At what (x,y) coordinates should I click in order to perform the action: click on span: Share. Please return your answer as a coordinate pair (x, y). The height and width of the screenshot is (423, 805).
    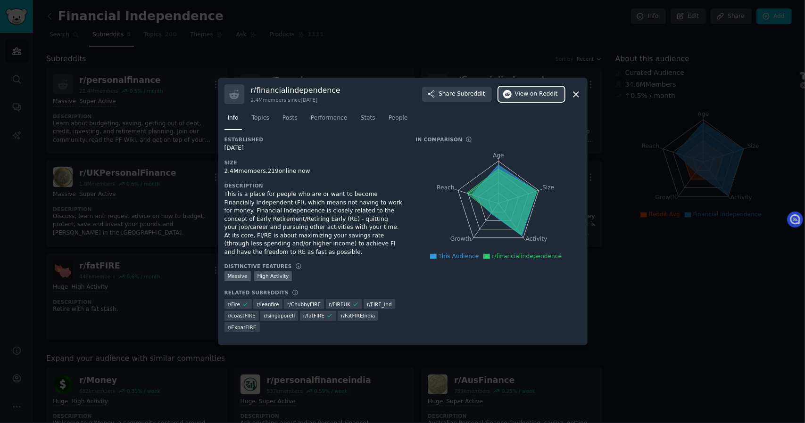
    Looking at the image, I should click on (461, 94).